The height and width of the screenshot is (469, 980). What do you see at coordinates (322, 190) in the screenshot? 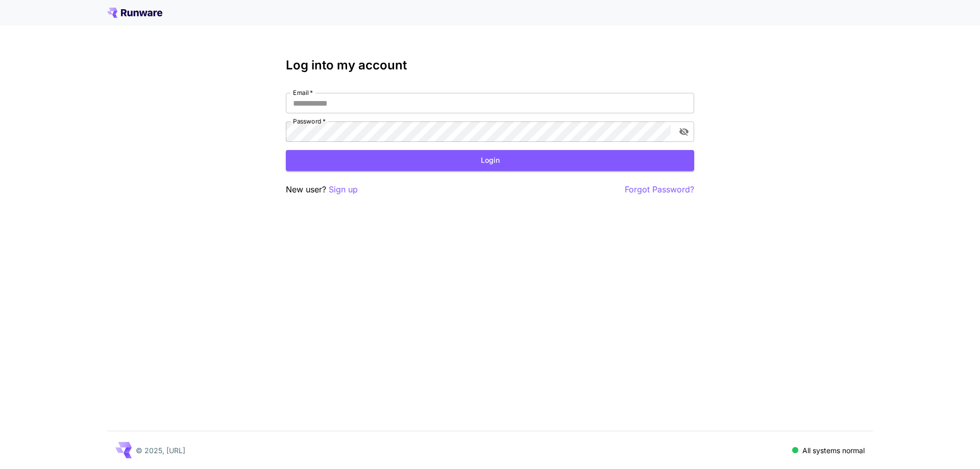
I see `p: New user?` at bounding box center [322, 190].